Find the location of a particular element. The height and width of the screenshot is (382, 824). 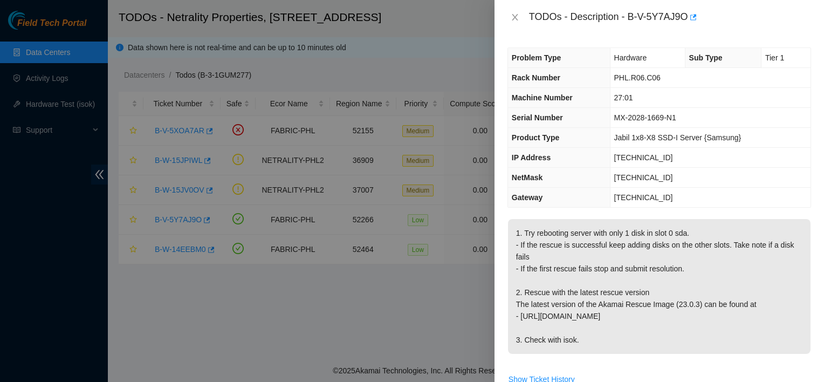

span: Rack Number is located at coordinates (536, 78).